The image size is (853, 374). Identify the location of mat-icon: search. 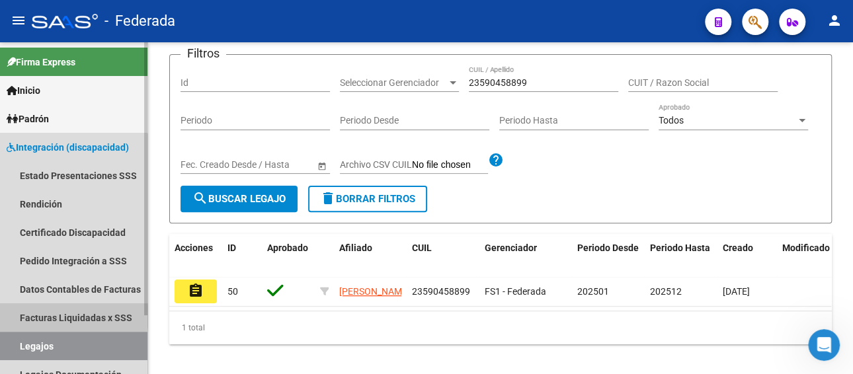
(200, 198).